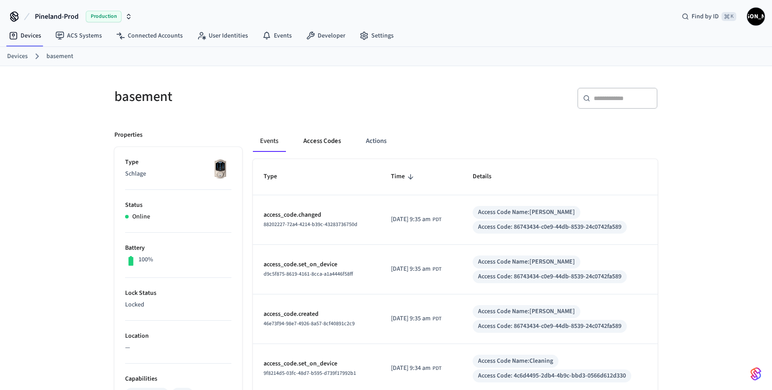  Describe the element at coordinates (756, 374) in the screenshot. I see `img: SeamLogoGradient.69752ec5.svg` at that location.